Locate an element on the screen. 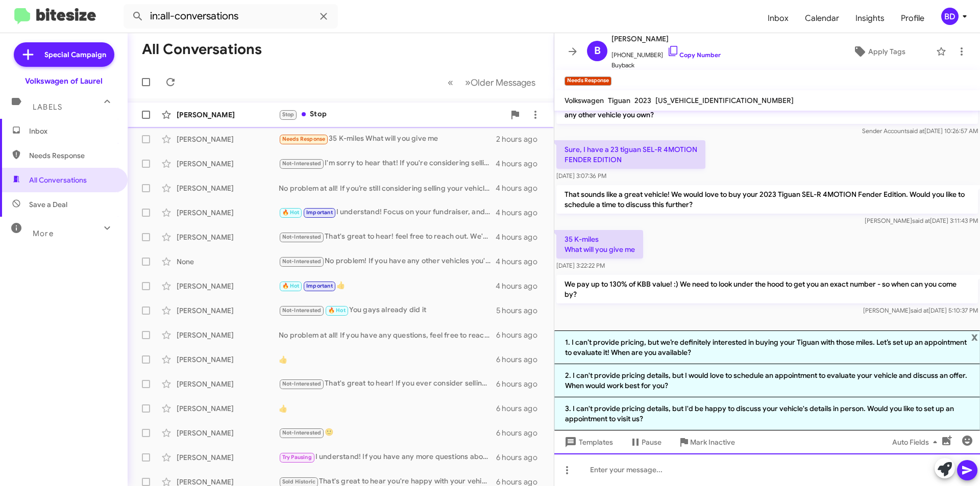 This screenshot has height=486, width=980. div: You gays already did it is located at coordinates (387, 310).